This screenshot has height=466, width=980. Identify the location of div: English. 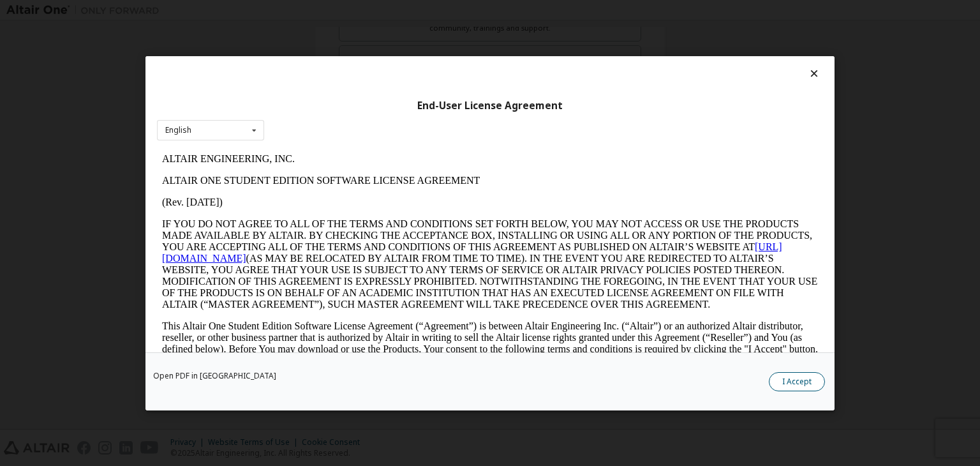
(178, 130).